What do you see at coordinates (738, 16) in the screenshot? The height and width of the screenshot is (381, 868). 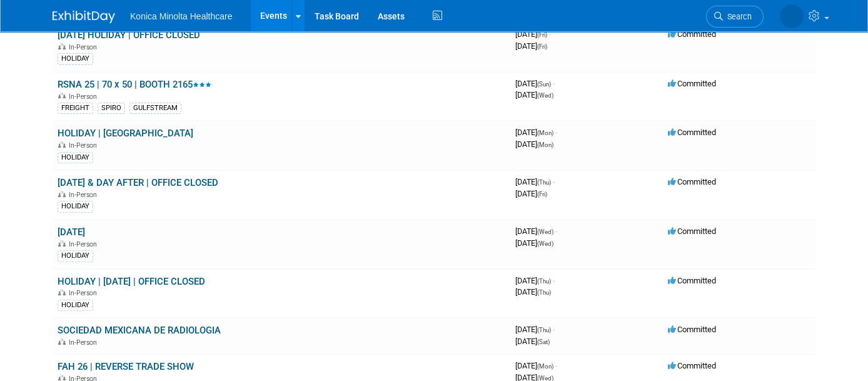 I see `span: Search` at bounding box center [738, 16].